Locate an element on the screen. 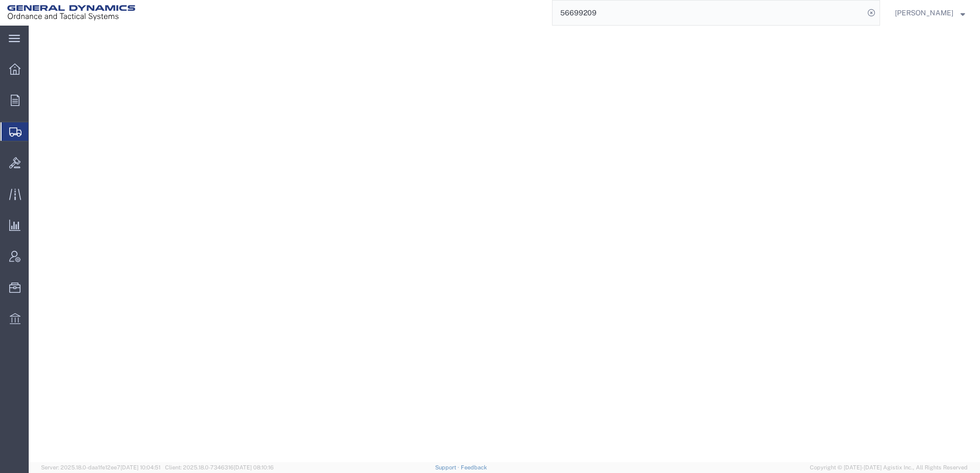  span: Server: 2025.18.0-daa1fe12ee7 is located at coordinates (101, 468).